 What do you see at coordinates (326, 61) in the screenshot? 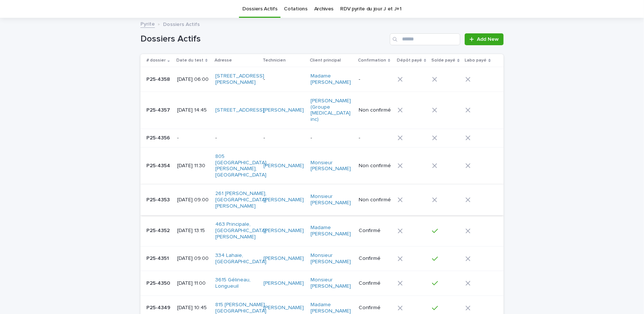
I see `p: Client principal` at bounding box center [326, 61].